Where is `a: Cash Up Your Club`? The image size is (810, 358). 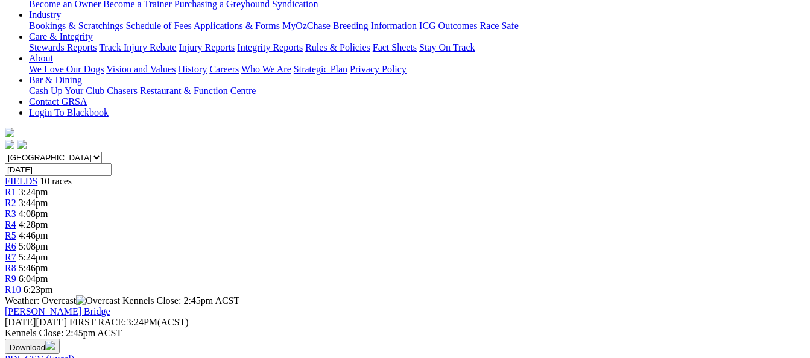
a: Cash Up Your Club is located at coordinates (66, 90).